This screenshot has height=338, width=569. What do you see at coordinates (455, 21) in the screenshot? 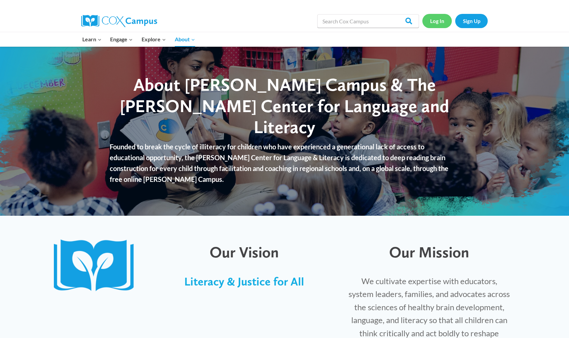
I see `nav: Secondary Navigation` at bounding box center [455, 21].